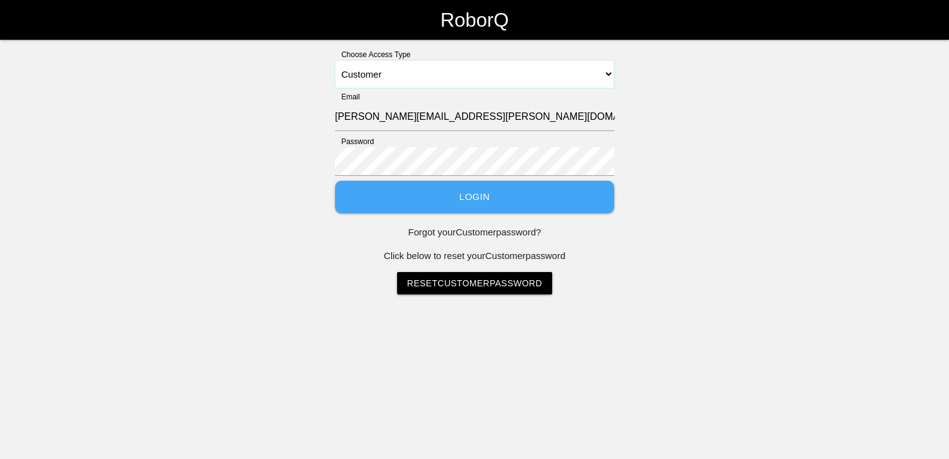 The image size is (949, 459). What do you see at coordinates (354, 141) in the screenshot?
I see `label: Password` at bounding box center [354, 141].